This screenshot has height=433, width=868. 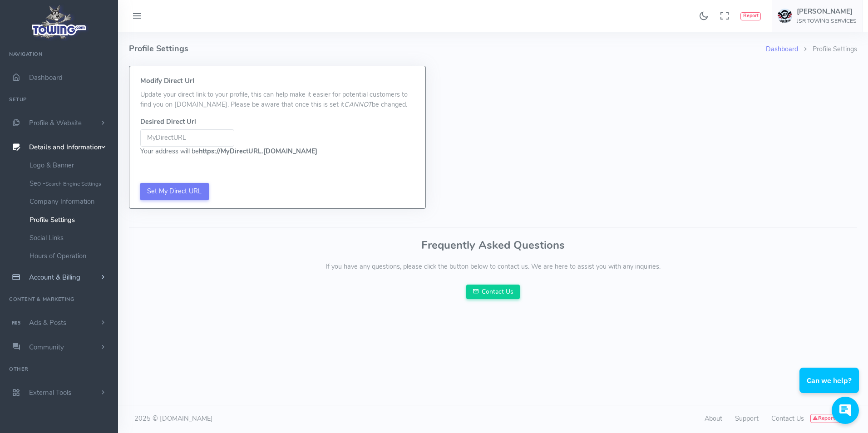 What do you see at coordinates (447, 48) in the screenshot?
I see `h4: Profile Settings` at bounding box center [447, 48].